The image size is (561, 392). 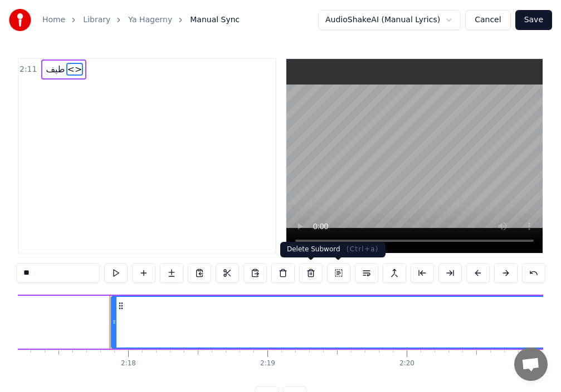 I want to click on span: 2:11, so click(x=28, y=70).